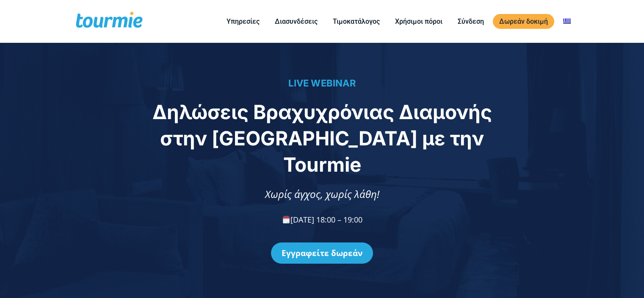 The width and height of the screenshot is (644, 298). I want to click on a: Εγγραφείτε δωρεάν, so click(322, 253).